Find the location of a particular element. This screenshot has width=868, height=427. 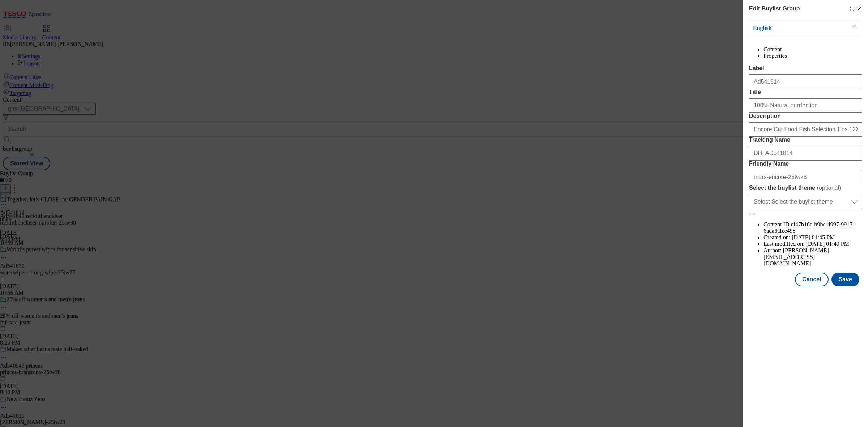

label: Select the buylist theme is located at coordinates (805, 188).